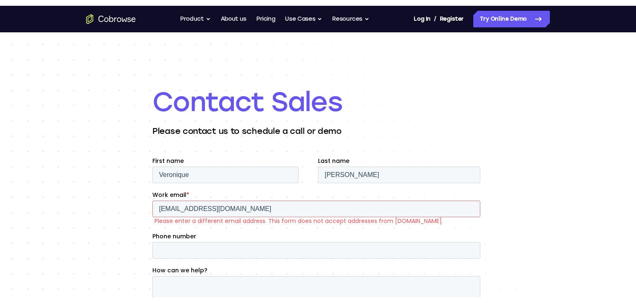 The image size is (636, 303). I want to click on a: Pricing, so click(266, 13).